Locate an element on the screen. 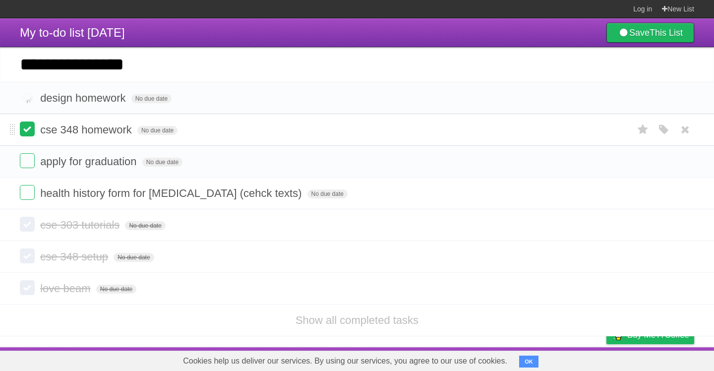 This screenshot has width=714, height=371. button: OK is located at coordinates (529, 361).